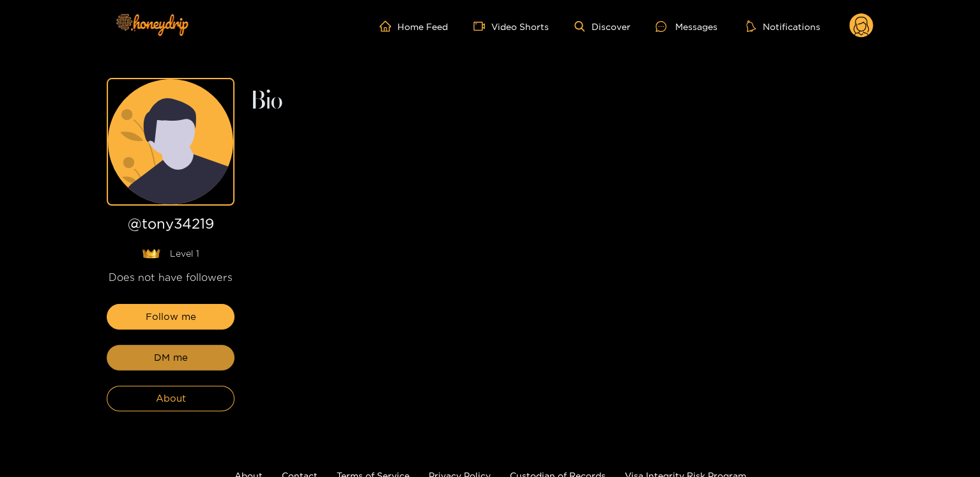  What do you see at coordinates (170, 398) in the screenshot?
I see `span: About` at bounding box center [170, 398].